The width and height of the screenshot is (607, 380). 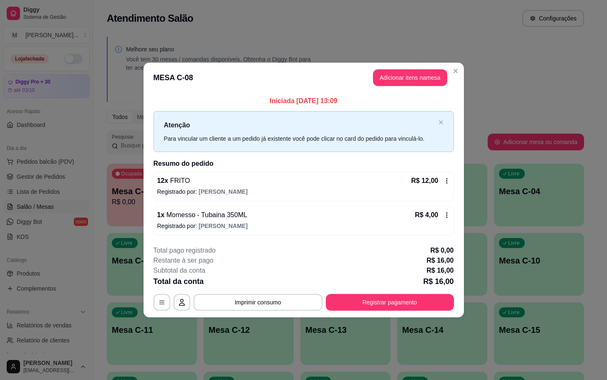 What do you see at coordinates (441, 122) in the screenshot?
I see `button: close` at bounding box center [441, 122].